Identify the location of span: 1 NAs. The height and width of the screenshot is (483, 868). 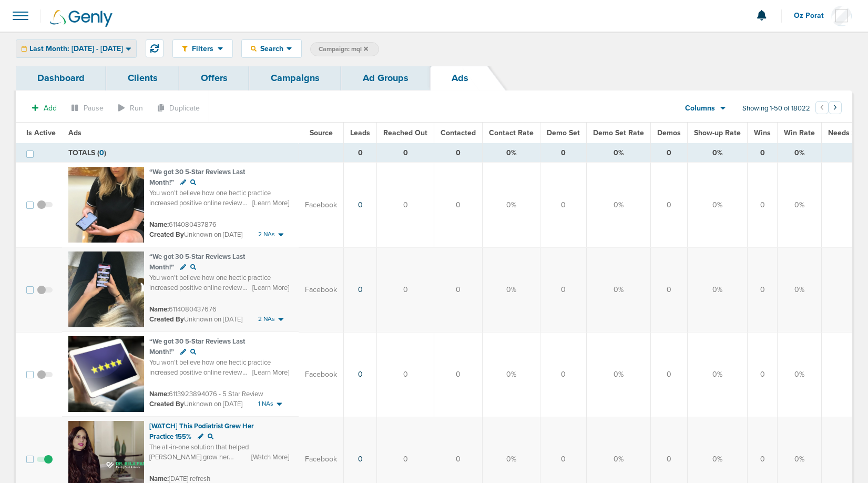
(265, 403).